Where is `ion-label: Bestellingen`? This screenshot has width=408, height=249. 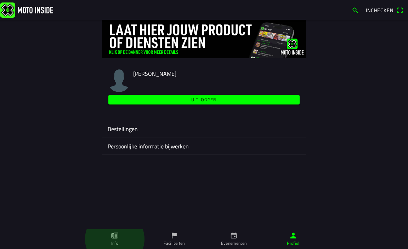
ion-label: Bestellingen is located at coordinates (204, 129).